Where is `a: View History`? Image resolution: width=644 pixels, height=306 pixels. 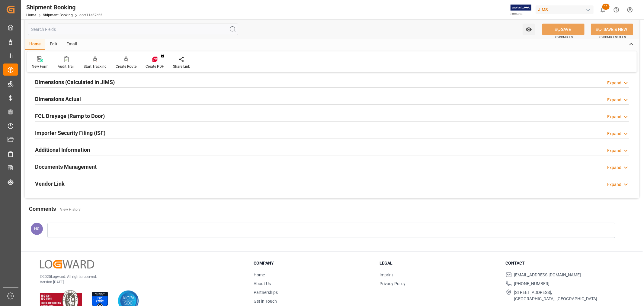
a: View History is located at coordinates (70, 209).